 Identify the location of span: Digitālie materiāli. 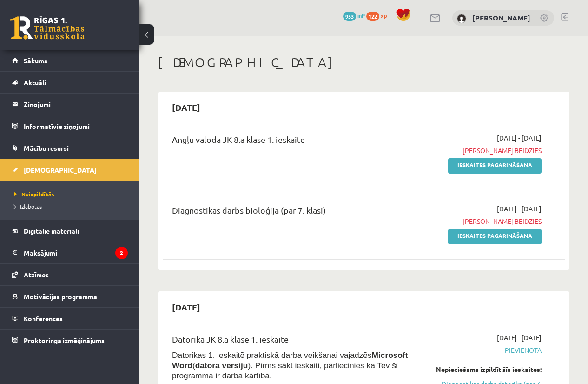
(51, 231).